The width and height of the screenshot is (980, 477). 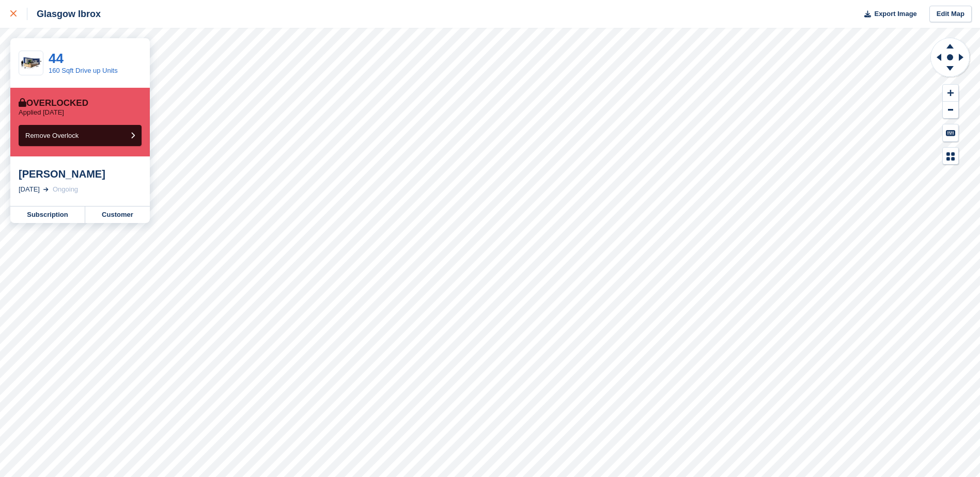 I want to click on div: Overlocked, so click(x=53, y=103).